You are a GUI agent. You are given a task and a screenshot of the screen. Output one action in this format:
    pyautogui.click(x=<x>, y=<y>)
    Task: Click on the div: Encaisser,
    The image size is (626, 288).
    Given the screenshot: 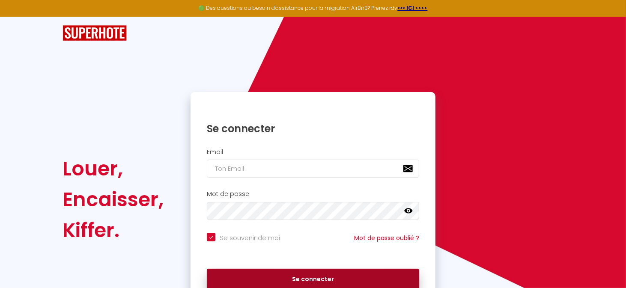 What is the action you would take?
    pyautogui.click(x=113, y=200)
    